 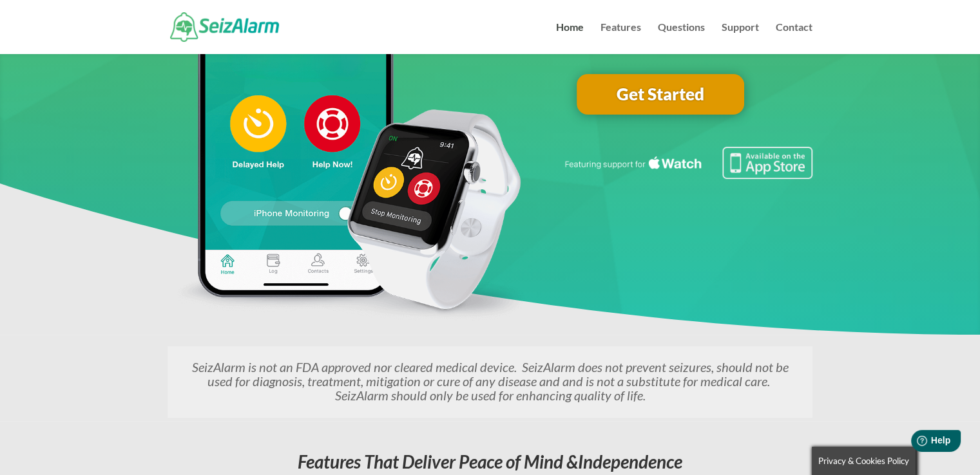 What do you see at coordinates (687, 163) in the screenshot?
I see `img: Seizure detection available in the Apple App Store.` at bounding box center [687, 163].